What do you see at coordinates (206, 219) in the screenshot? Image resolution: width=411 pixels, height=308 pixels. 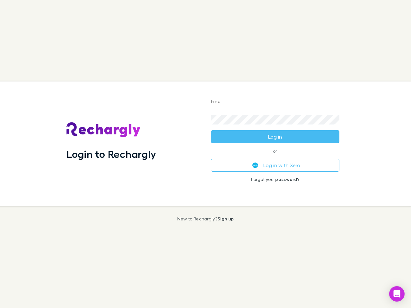 I see `p: New to Rechargly?` at bounding box center [206, 219].